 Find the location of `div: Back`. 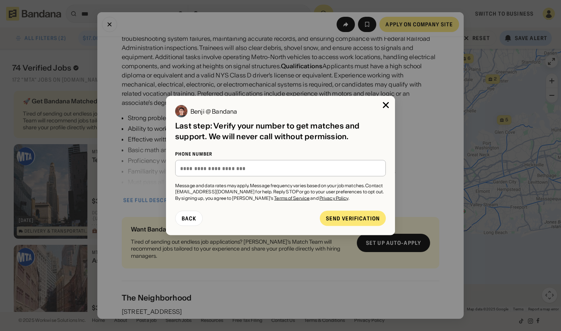

div: Back is located at coordinates (189, 218).